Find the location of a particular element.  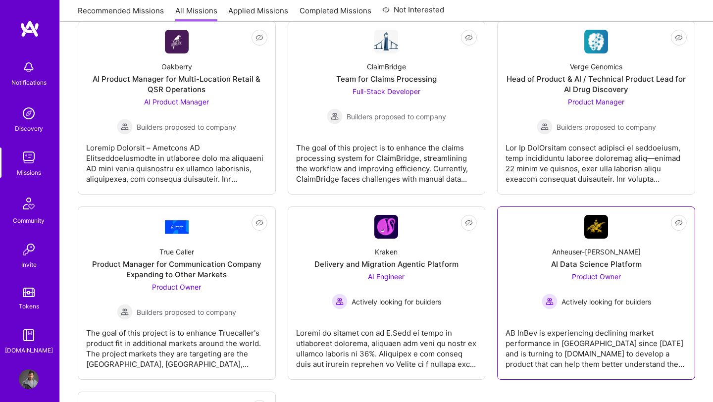

div: Invite is located at coordinates (29, 265).